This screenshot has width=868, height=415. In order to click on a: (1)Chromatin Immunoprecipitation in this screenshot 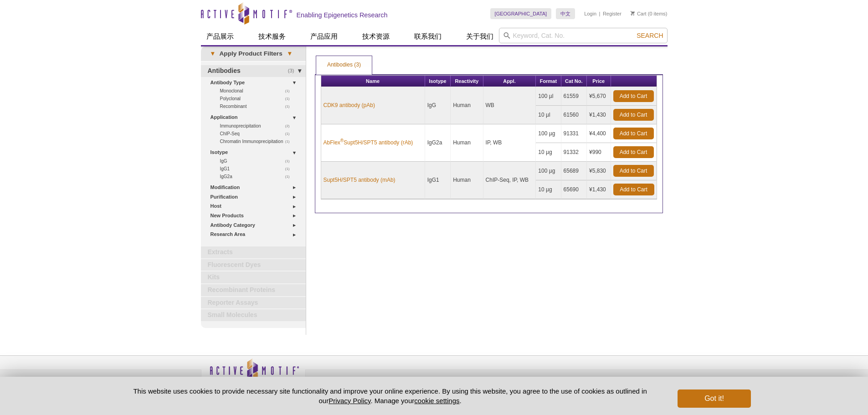, I will do `click(257, 142)`.